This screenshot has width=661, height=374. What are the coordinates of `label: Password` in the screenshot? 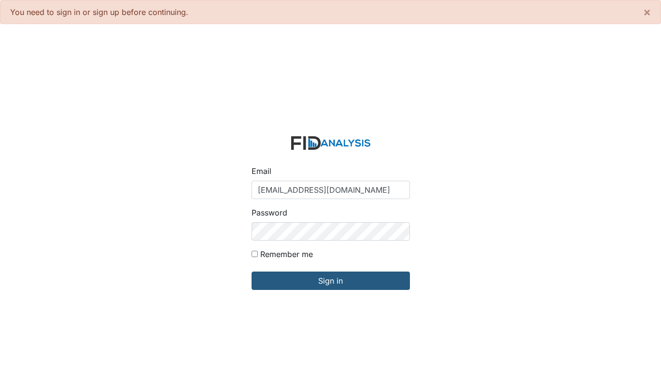 It's located at (269, 212).